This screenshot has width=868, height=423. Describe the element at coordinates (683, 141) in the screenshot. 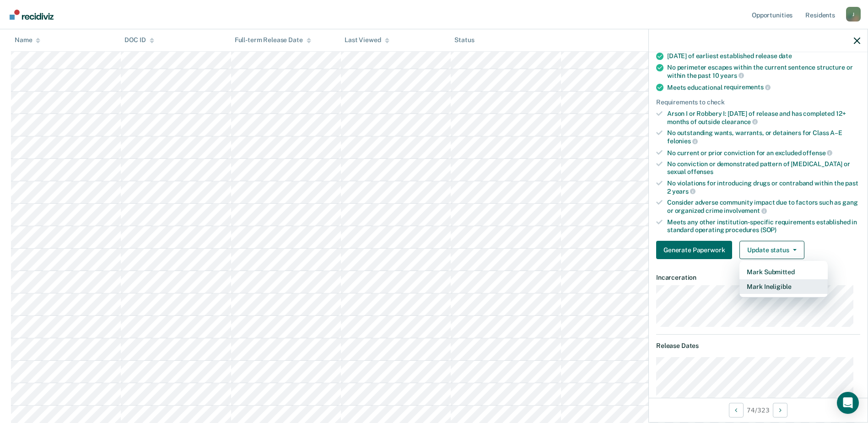

I see `span: felonies` at that location.